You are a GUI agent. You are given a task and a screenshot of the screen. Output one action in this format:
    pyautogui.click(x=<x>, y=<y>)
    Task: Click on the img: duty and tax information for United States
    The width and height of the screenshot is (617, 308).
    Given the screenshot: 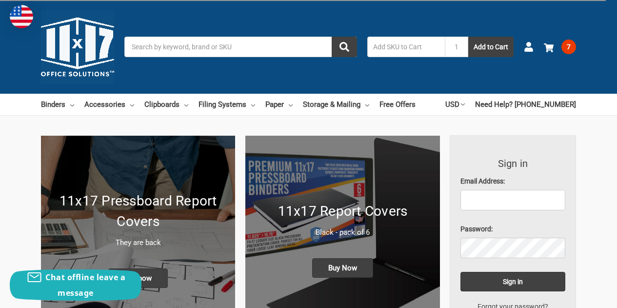 What is the action you would take?
    pyautogui.click(x=21, y=17)
    